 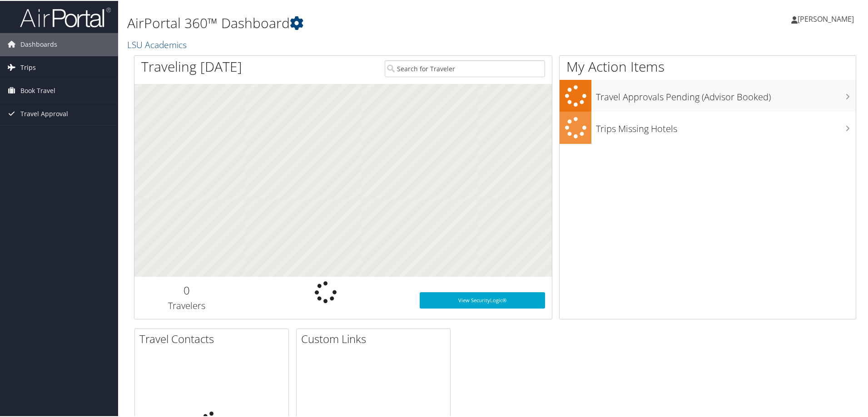 What do you see at coordinates (464, 68) in the screenshot?
I see `input: Search for Traveler` at bounding box center [464, 68].